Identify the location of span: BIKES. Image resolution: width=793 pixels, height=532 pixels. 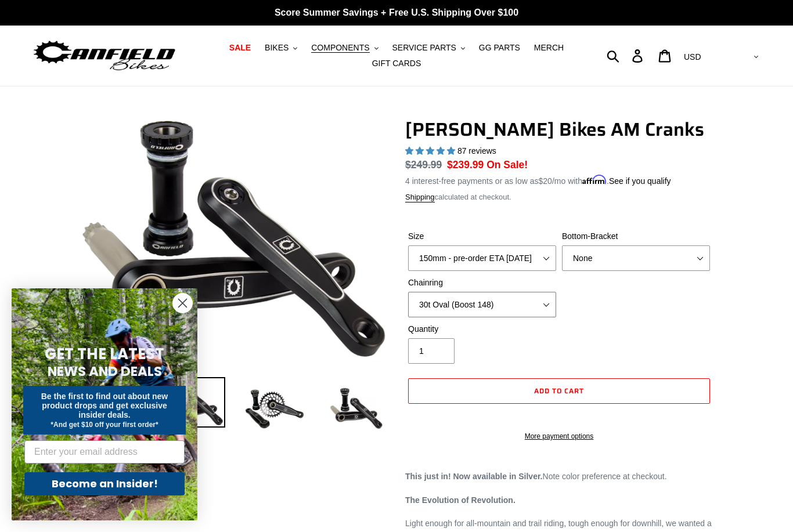
(277, 48).